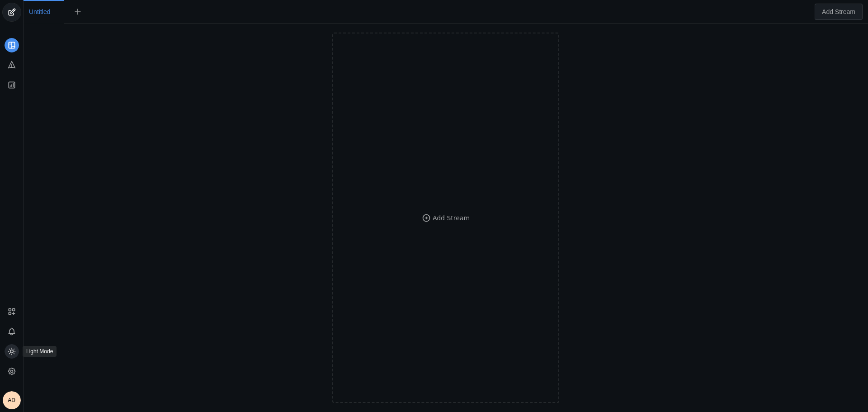 This screenshot has width=868, height=412. I want to click on app-icon-button: New Tab, so click(78, 11).